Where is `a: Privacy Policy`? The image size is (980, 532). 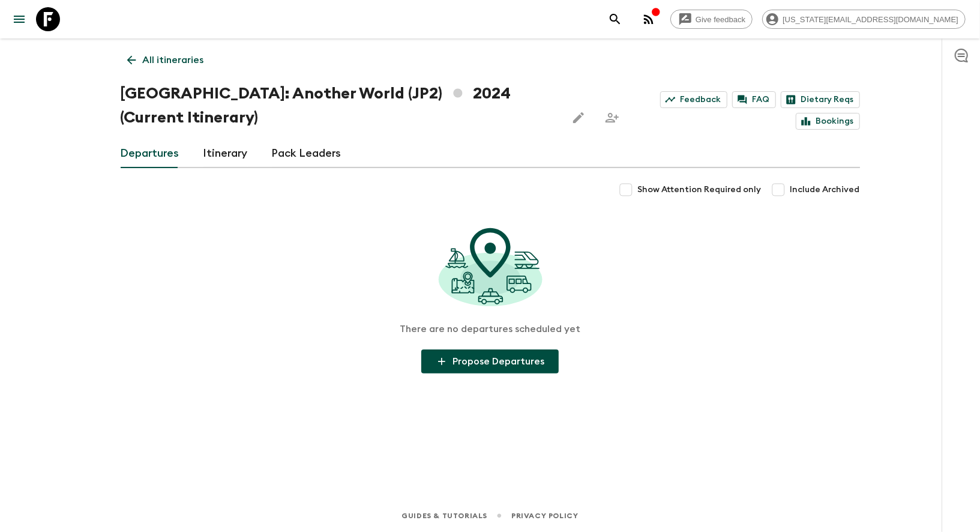 a: Privacy Policy is located at coordinates (544, 516).